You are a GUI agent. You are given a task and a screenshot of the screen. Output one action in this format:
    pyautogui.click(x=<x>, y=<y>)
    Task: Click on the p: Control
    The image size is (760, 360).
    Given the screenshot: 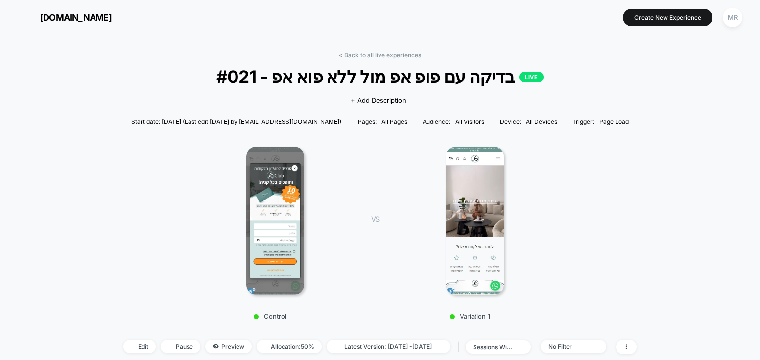 What is the action you would take?
    pyautogui.click(x=270, y=316)
    